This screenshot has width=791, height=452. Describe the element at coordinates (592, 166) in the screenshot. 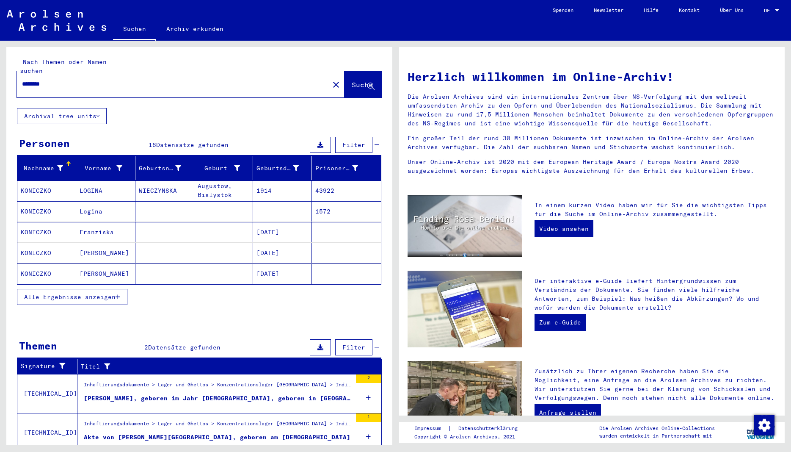

I see `p: Unser Online-Archiv ist 2020 mit dem European Heritage Award / Europa Nostra Award 2020 ausgezeic...` at that location.